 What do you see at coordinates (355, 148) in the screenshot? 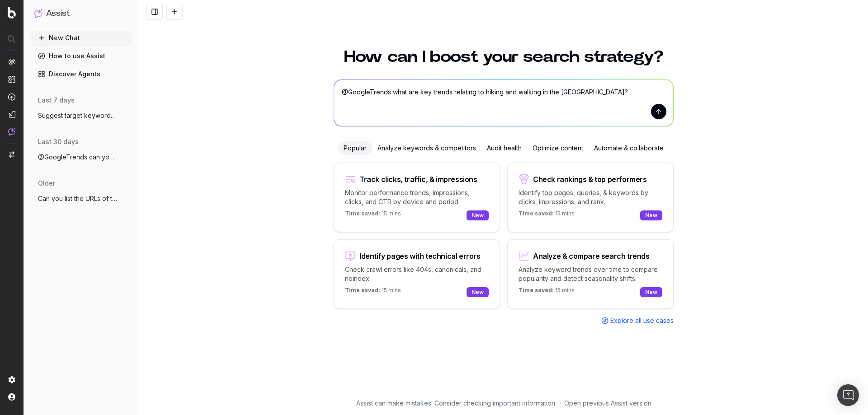
I see `div: Popular` at bounding box center [355, 148].